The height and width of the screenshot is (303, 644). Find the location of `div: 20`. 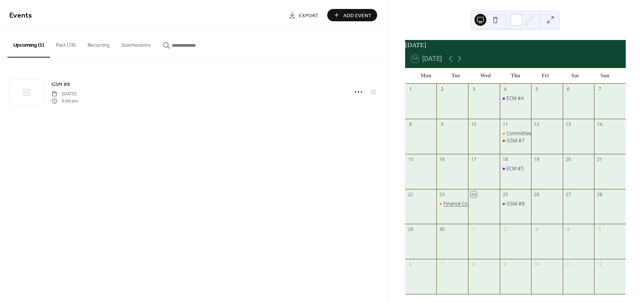

div: 20 is located at coordinates (568, 159).